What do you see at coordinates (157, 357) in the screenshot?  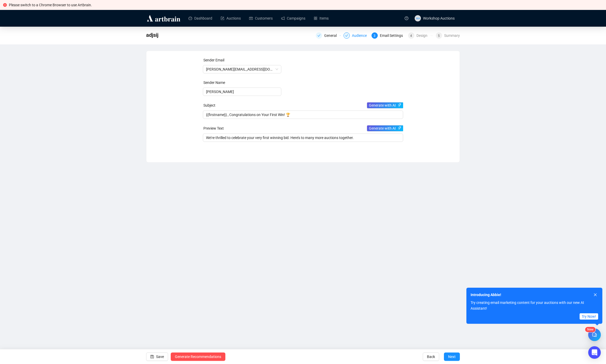 I see `button: Save` at bounding box center [157, 357].